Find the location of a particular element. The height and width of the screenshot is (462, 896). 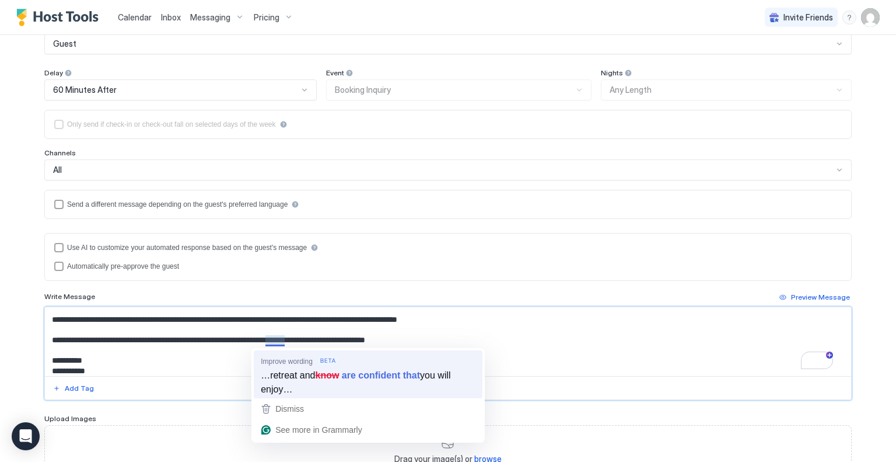

textarea: To enrich screen reader interactions, please activate Accessibility in Grammarly extension settings is located at coordinates (448, 341).